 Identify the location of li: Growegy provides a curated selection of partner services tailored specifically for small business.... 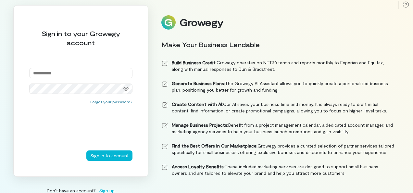
(278, 149).